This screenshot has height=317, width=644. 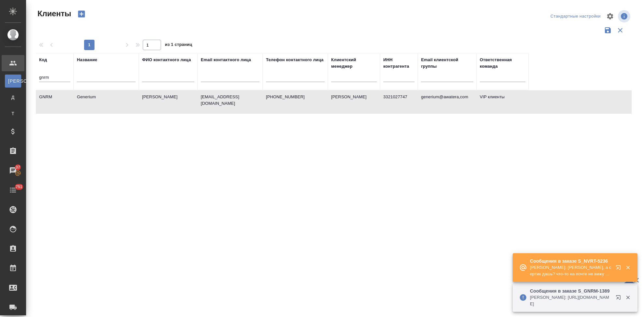 What do you see at coordinates (13, 114) in the screenshot?
I see `span: Т` at bounding box center [13, 114].